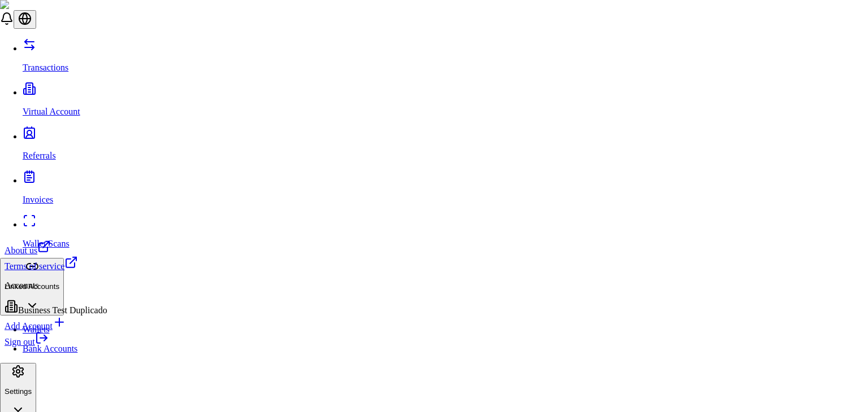  What do you see at coordinates (56, 264) in the screenshot?
I see `a: Terms of service` at bounding box center [56, 264].